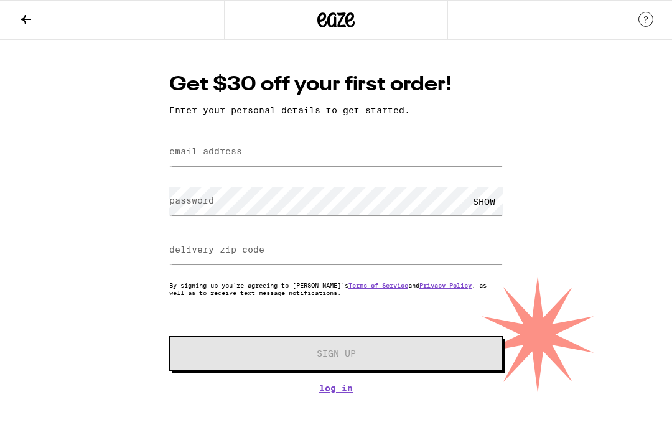 The height and width of the screenshot is (440, 672). Describe the element at coordinates (216, 249) in the screenshot. I see `label: delivery zip code` at that location.